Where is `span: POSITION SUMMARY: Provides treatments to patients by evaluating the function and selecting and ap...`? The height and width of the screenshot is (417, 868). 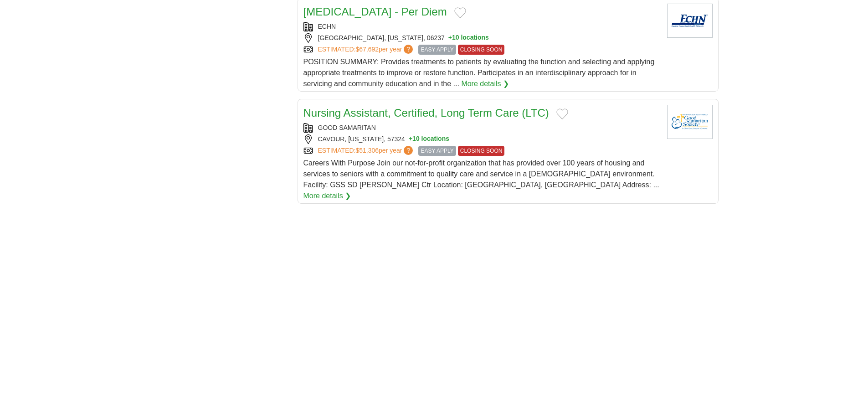 span: POSITION SUMMARY: Provides treatments to patients by evaluating the function and selecting and ap... is located at coordinates (479, 72).